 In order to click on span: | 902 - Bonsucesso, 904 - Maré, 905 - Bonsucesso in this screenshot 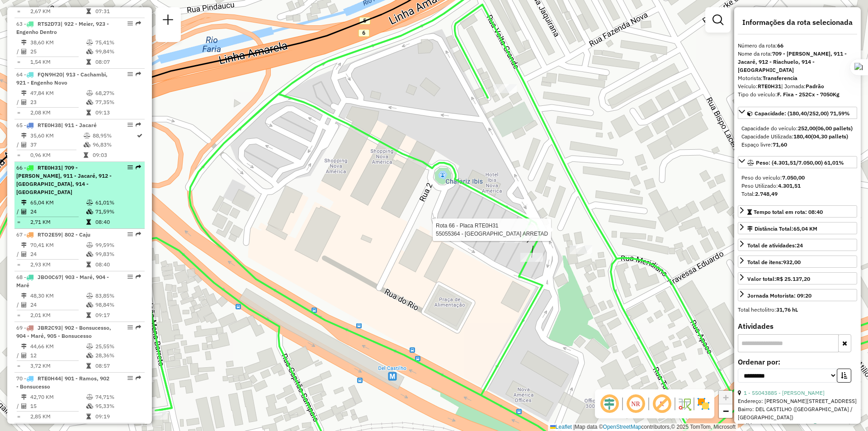, I will do `click(64, 332)`.